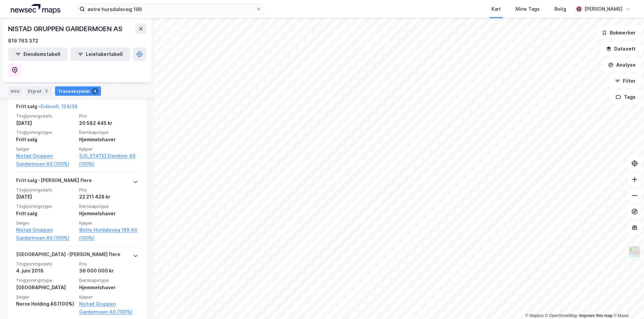 The image size is (644, 319). I want to click on a: Improve this map, so click(595, 316).